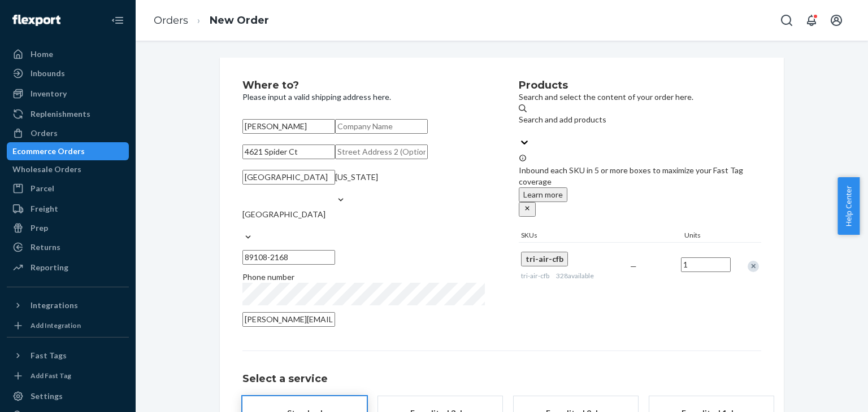 The image size is (868, 412). What do you see at coordinates (68, 376) in the screenshot?
I see `a: Add Fast Tag` at bounding box center [68, 376].